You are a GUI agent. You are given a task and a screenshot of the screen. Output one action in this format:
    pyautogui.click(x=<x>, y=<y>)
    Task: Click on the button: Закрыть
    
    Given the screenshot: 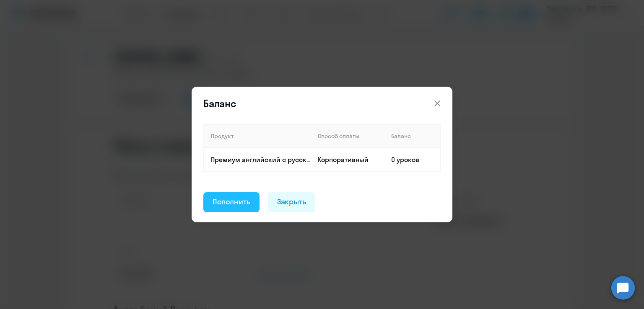 What is the action you would take?
    pyautogui.click(x=292, y=202)
    